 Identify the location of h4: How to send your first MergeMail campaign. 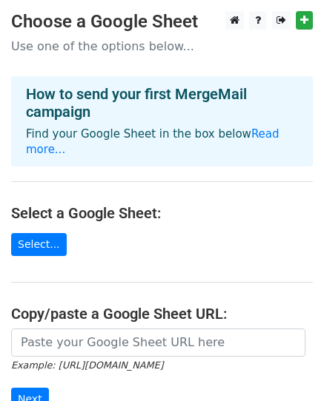
(161, 103).